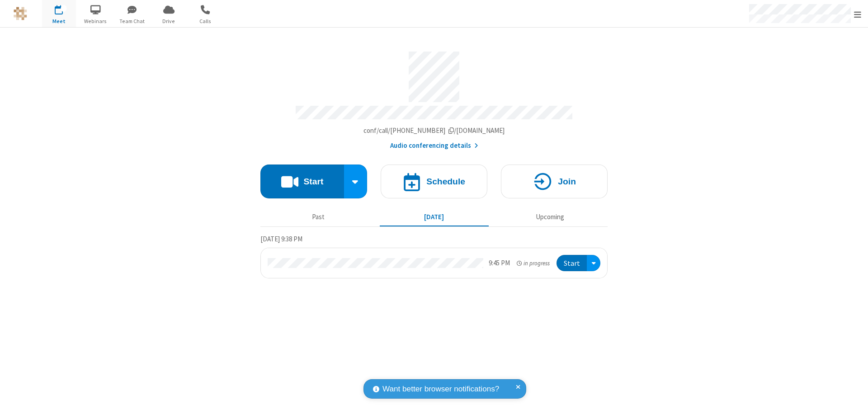  I want to click on h4: Join, so click(567, 181).